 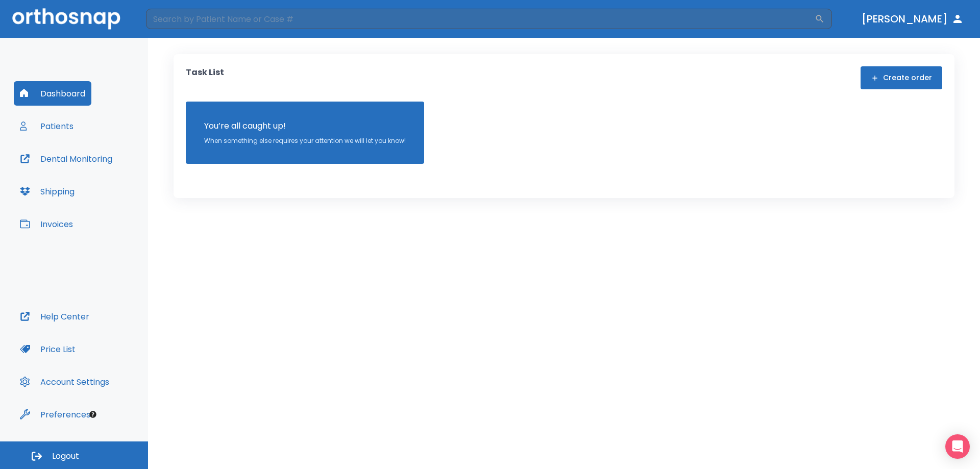 What do you see at coordinates (66, 159) in the screenshot?
I see `a: Dental Monitoring` at bounding box center [66, 159].